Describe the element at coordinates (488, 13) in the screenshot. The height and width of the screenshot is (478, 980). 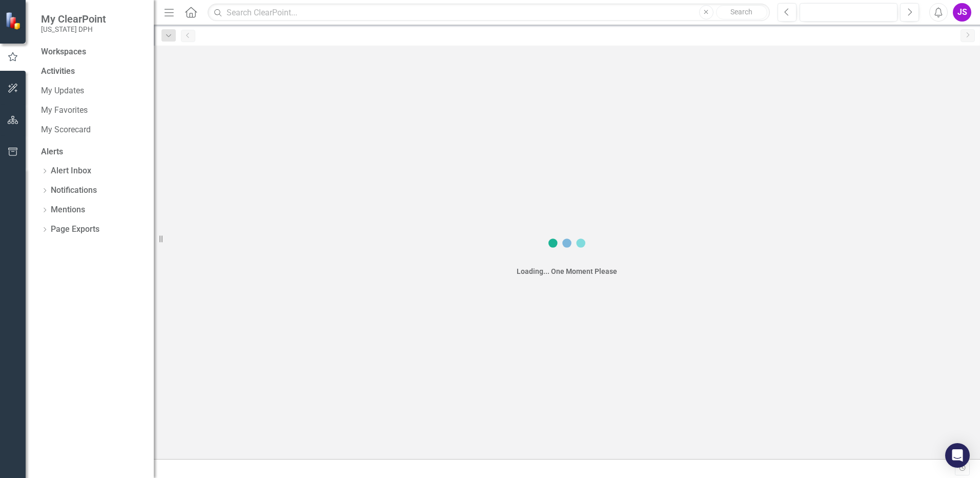
I see `input: Search ClearPoint...` at that location.